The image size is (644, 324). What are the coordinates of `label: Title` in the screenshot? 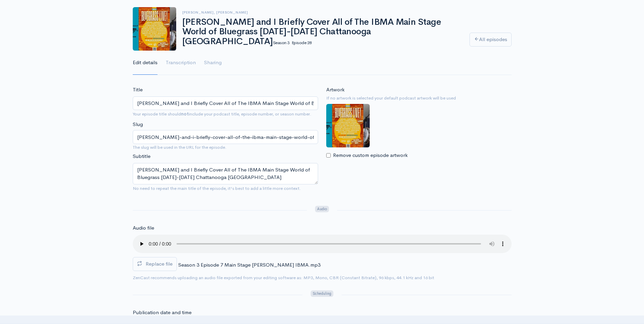 It's located at (137, 90).